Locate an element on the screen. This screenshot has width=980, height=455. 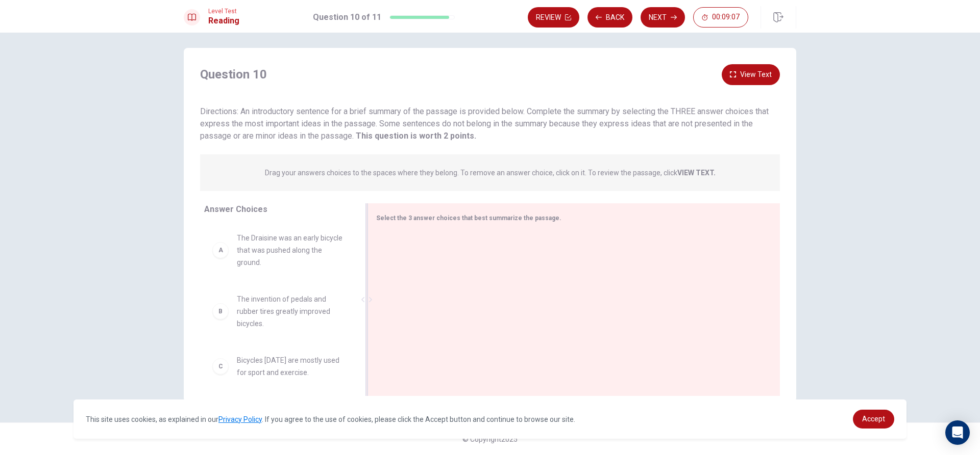
h1: Question 10 of 11 is located at coordinates (347, 17).